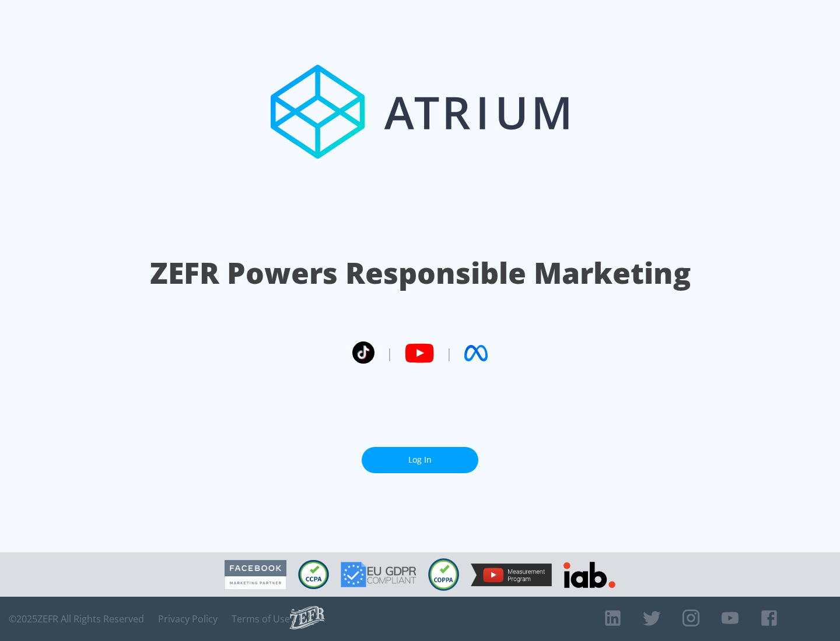  Describe the element at coordinates (379, 575) in the screenshot. I see `img: GDPR Compliant` at that location.